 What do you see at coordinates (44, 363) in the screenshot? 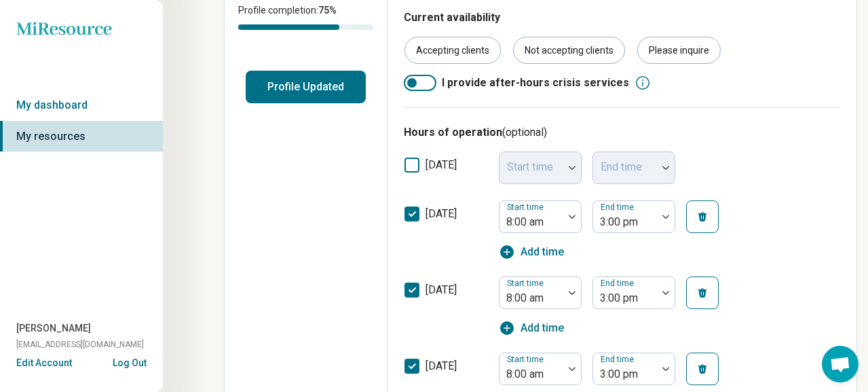
I see `button: Edit Account` at bounding box center [44, 363].